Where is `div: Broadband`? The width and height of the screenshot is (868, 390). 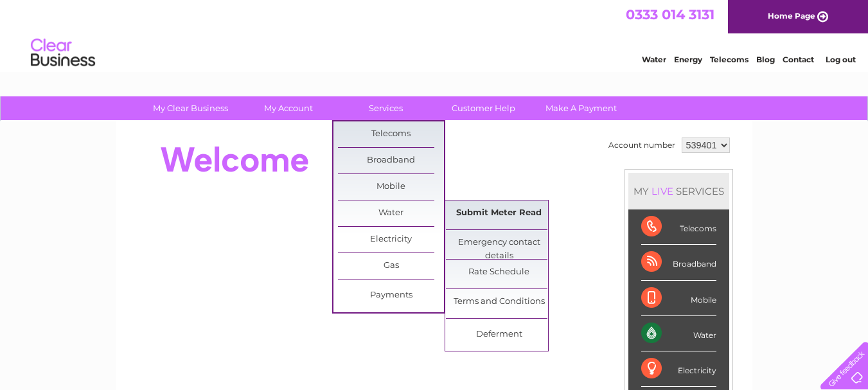
div: Broadband is located at coordinates (679, 262).